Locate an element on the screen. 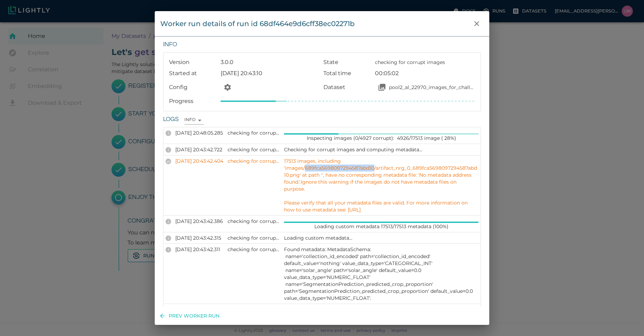 This screenshot has width=644, height=336. p: Config is located at coordinates (194, 87).